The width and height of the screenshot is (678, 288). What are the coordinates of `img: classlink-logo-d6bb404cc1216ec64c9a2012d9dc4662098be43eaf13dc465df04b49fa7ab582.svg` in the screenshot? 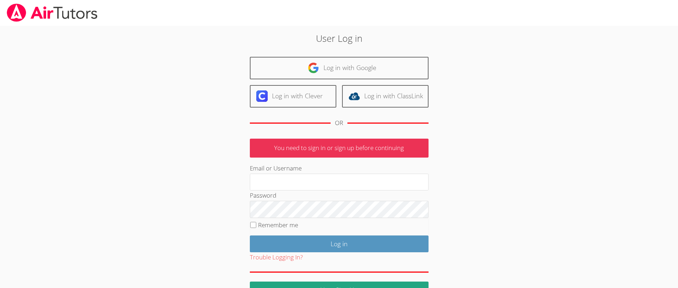 It's located at (354, 96).